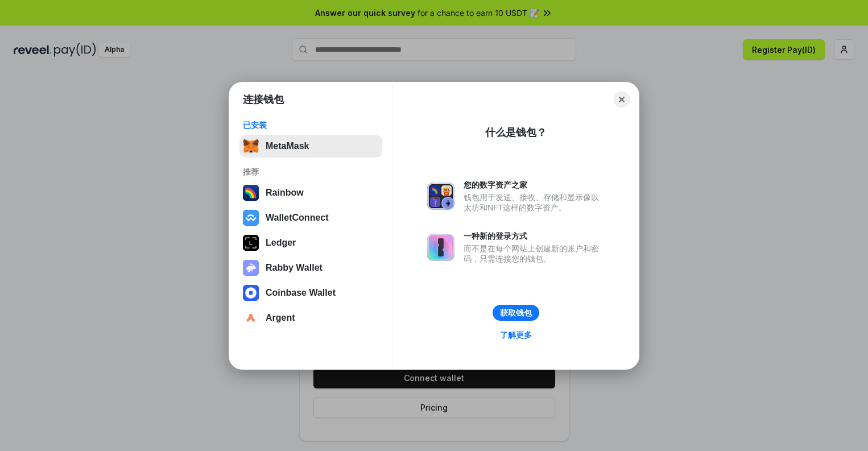 The height and width of the screenshot is (451, 868). I want to click on div: WalletConnect, so click(297, 218).